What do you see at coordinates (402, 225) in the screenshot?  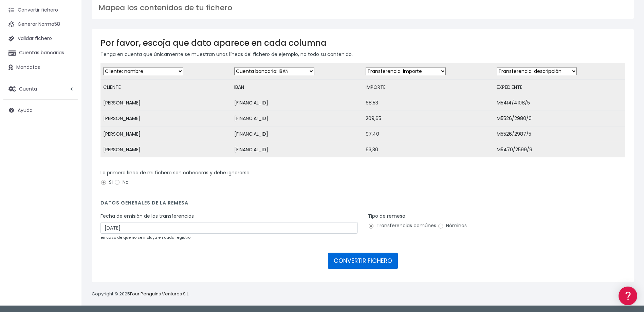 I see `label: Transferencias comúnes` at bounding box center [402, 225].